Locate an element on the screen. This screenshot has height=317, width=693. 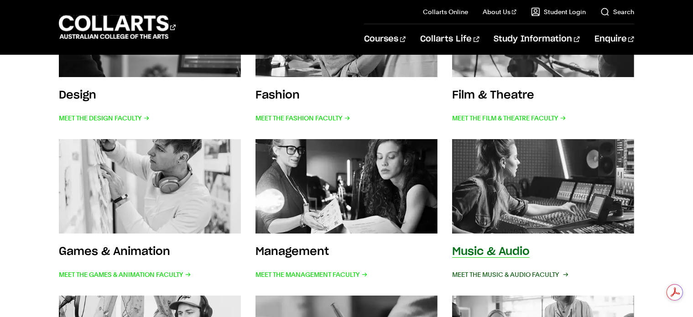
span: Meet the Music & Audio Faculty is located at coordinates (509, 275).